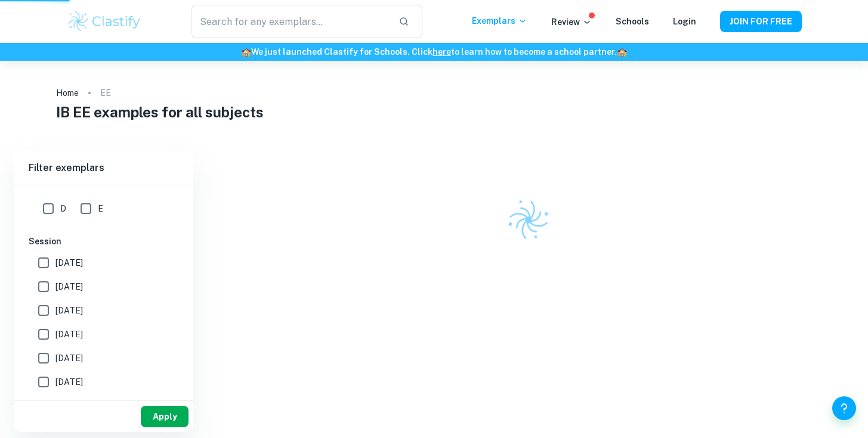 Image resolution: width=868 pixels, height=438 pixels. Describe the element at coordinates (290, 21) in the screenshot. I see `input: Search for any exemplars...` at that location.